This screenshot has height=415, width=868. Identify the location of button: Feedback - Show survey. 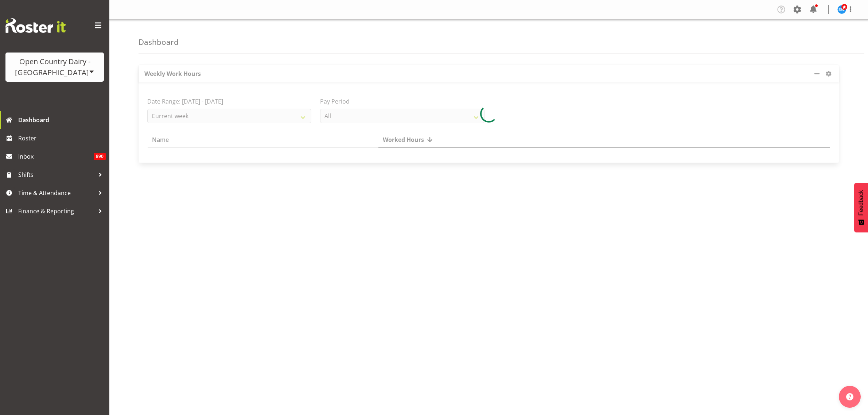
(861, 208).